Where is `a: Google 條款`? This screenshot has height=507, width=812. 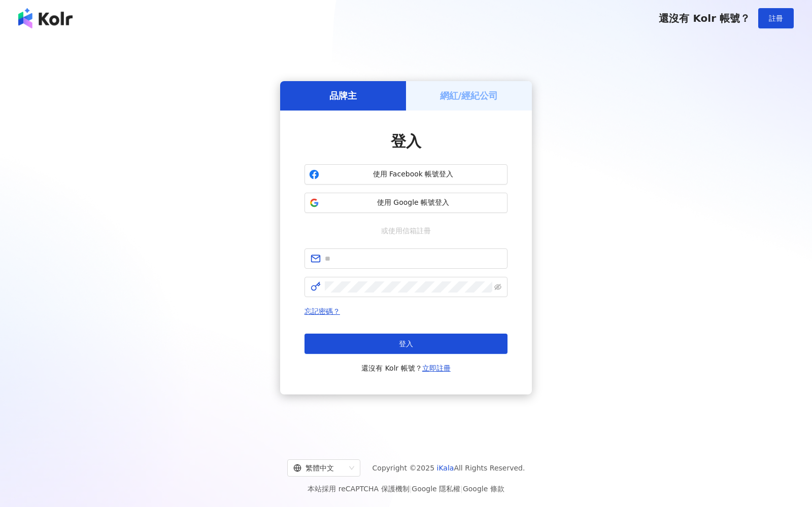 a: Google 條款 is located at coordinates (484, 489).